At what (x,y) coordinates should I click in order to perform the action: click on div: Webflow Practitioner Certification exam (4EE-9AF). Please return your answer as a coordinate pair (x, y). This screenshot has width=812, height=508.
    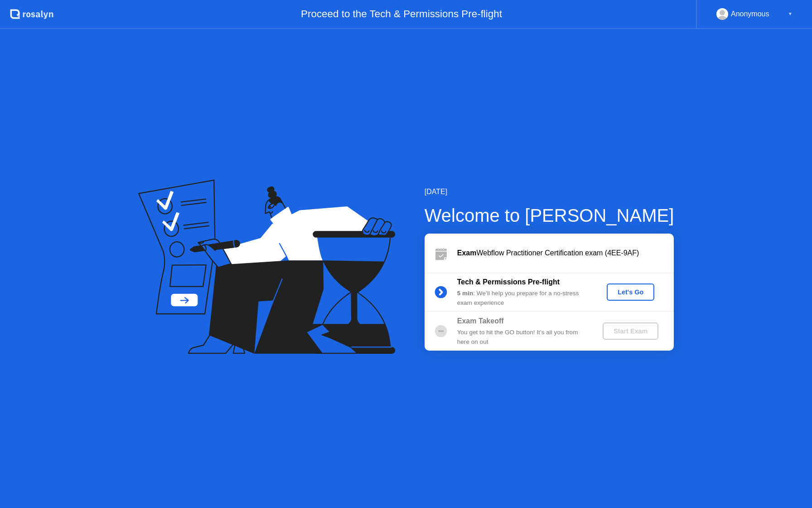
    Looking at the image, I should click on (566, 253).